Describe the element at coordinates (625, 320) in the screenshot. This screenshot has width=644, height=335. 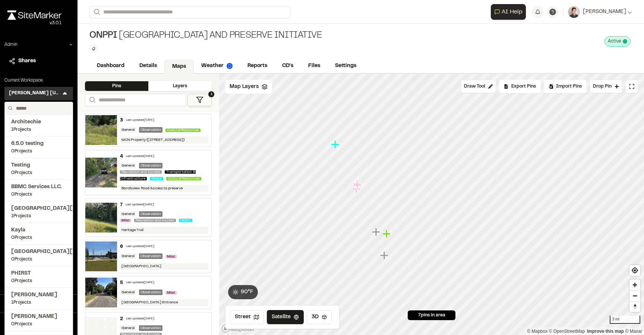
I see `div: 3 mi` at that location.